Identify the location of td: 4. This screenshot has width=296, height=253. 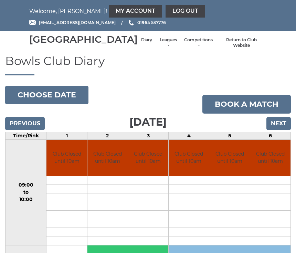
(189, 136).